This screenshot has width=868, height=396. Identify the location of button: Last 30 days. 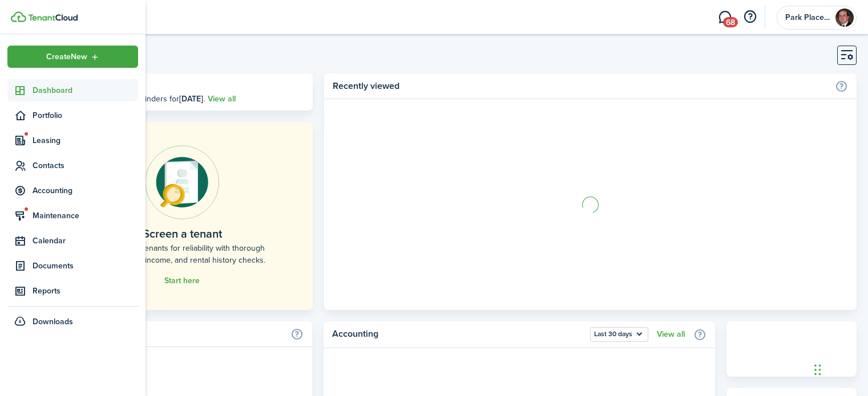
(619, 335).